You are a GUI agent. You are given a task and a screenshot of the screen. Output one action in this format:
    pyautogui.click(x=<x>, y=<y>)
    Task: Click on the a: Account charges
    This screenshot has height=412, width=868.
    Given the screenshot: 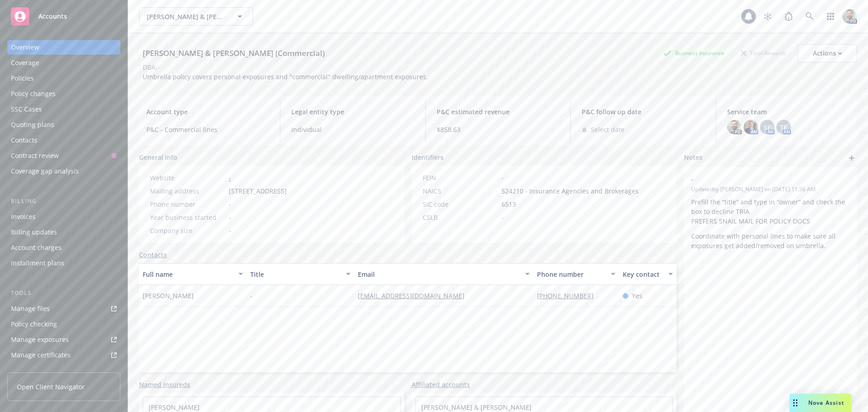 What is the action you would take?
    pyautogui.click(x=64, y=248)
    